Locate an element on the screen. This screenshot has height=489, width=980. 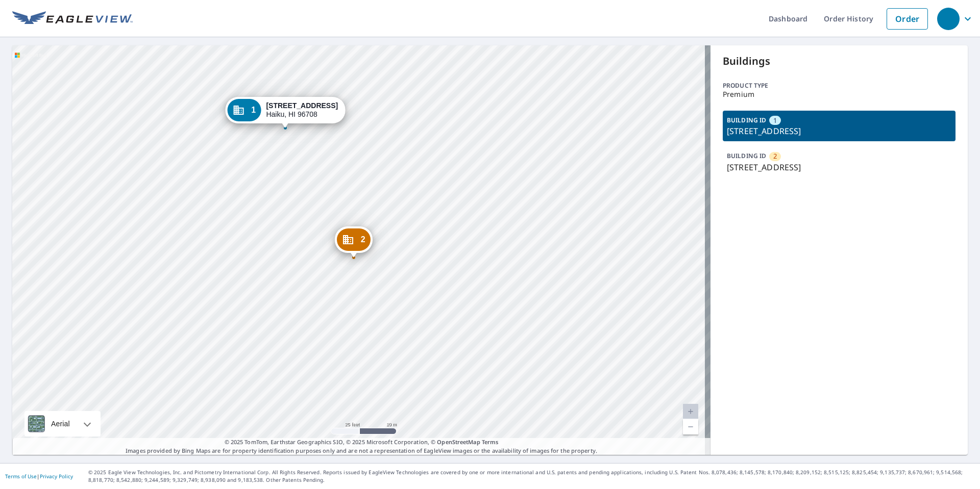
div: Dropped pin, building 1, Commercial property, 1700 Kokomo Rd Haiku, HI 96708 is located at coordinates (285, 113).